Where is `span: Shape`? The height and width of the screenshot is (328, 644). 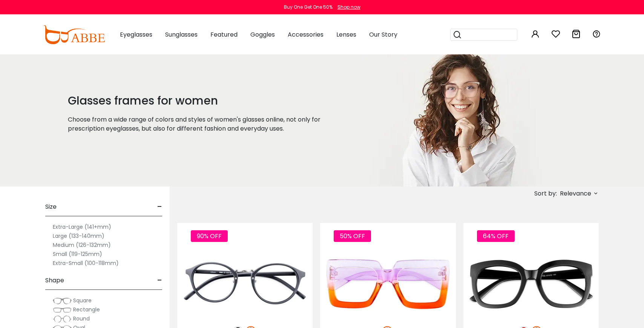 span: Shape is located at coordinates (55, 280).